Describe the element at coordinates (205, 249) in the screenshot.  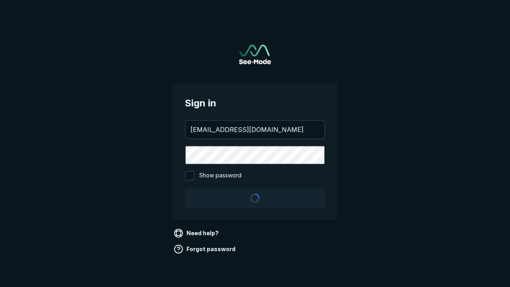
I see `a: Forgot password` at that location.